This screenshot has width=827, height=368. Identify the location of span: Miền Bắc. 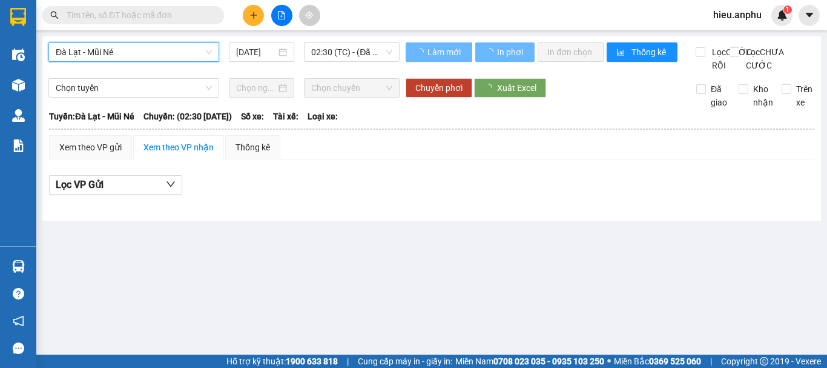
(658, 361).